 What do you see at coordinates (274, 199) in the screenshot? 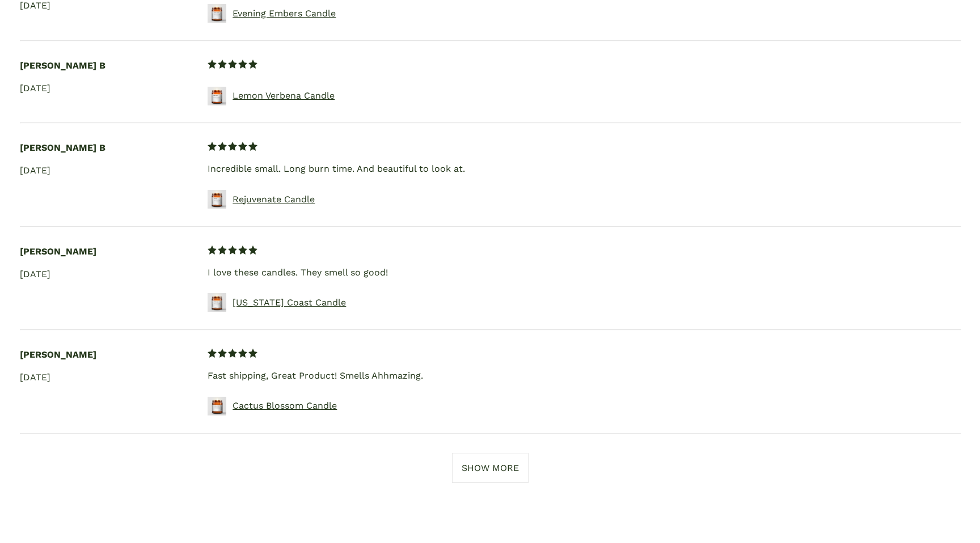
I see `a: Rejuvenate Candle` at bounding box center [274, 199].